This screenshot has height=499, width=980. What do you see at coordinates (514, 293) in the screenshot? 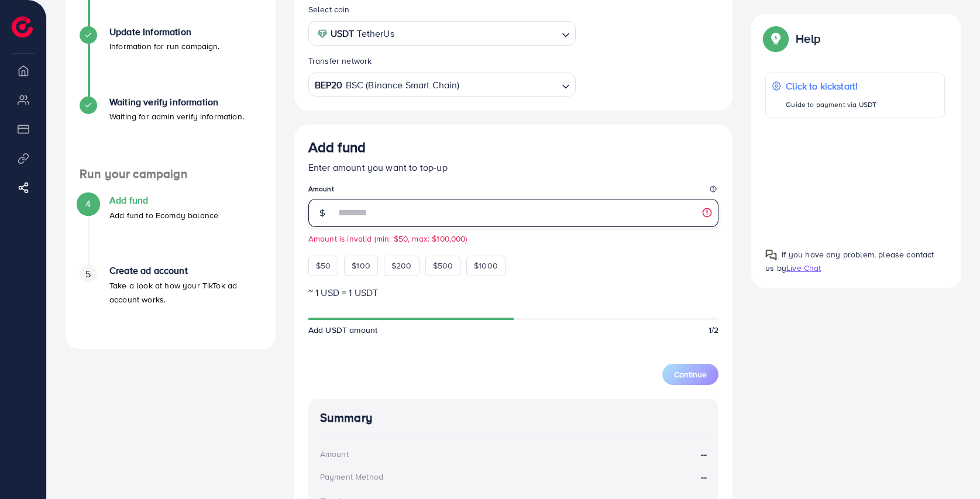
I see `p: ~ 1 USD = 1 USDT` at bounding box center [514, 293].